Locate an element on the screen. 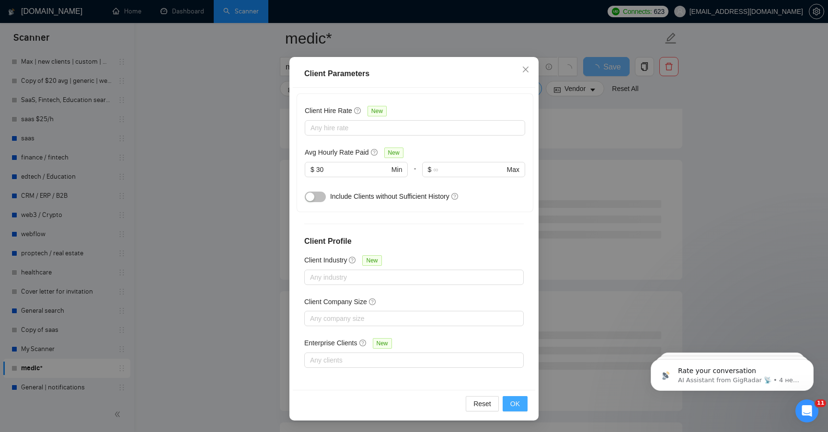 This screenshot has width=828, height=432. span: Include Clients without Sufficient History is located at coordinates (389, 196).